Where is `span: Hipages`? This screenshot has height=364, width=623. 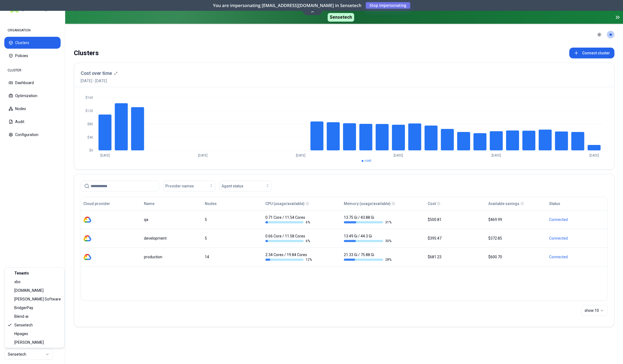
span: Hipages is located at coordinates (21, 334).